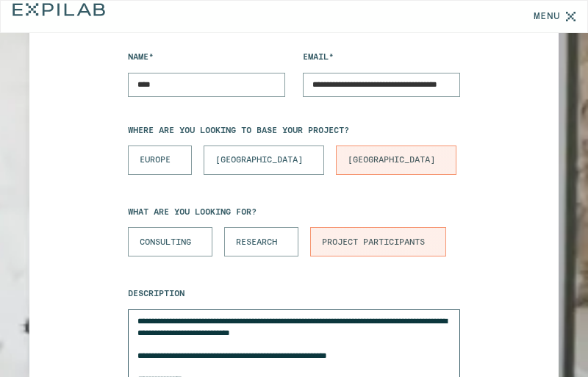 The width and height of the screenshot is (588, 377). What do you see at coordinates (293, 212) in the screenshot?
I see `label: What are you looking for?` at bounding box center [293, 212].